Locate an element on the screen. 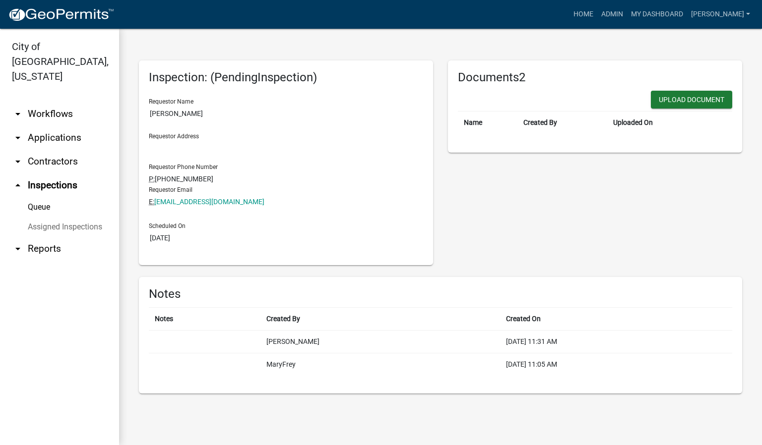  abbr: Phone is located at coordinates (152, 179).